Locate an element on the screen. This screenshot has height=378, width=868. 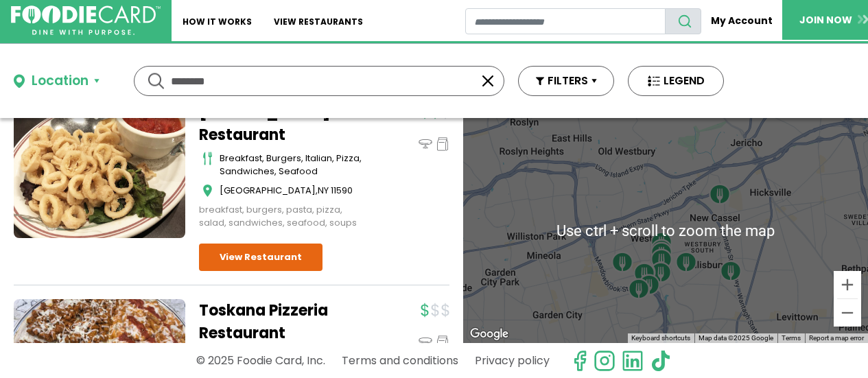
a: Terms and conditions is located at coordinates (400, 361).